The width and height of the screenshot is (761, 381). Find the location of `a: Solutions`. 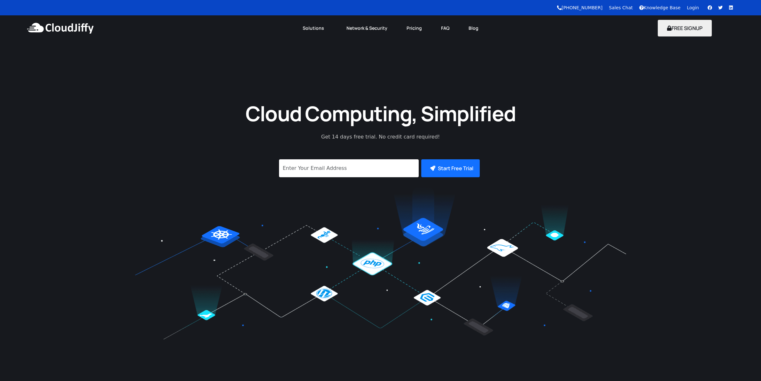

a: Solutions is located at coordinates (315, 28).